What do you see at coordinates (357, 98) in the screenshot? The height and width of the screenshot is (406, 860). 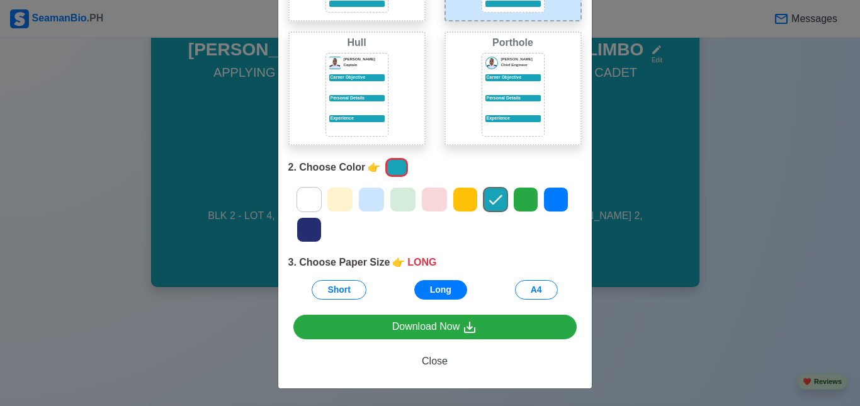 I see `p: Personal Details` at bounding box center [357, 98].